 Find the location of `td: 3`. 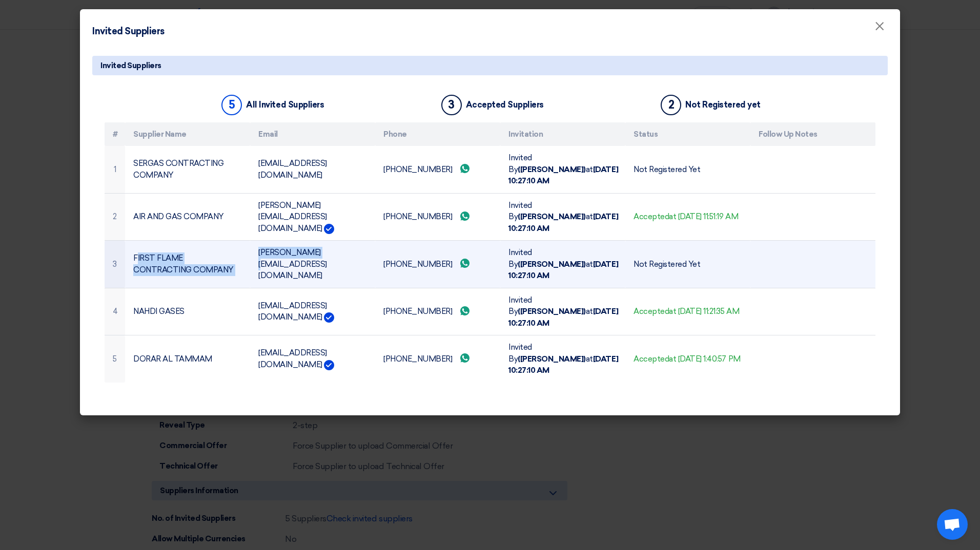

td: 3 is located at coordinates (115, 265).